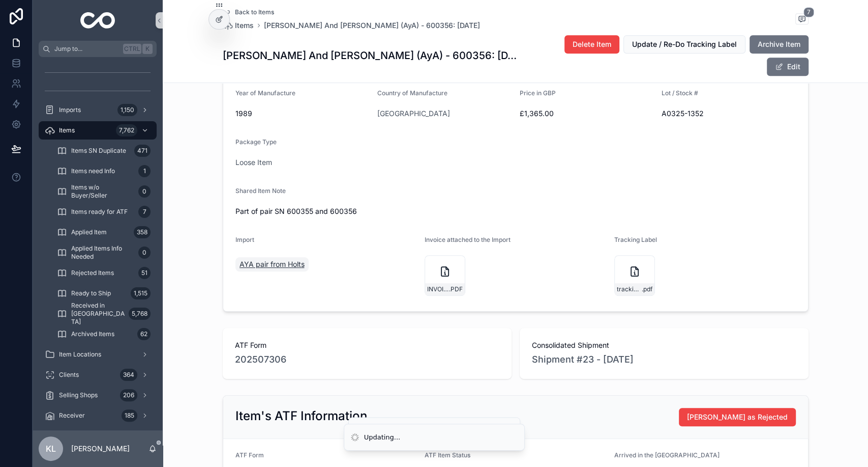 Image resolution: width=868 pixels, height=467 pixels. I want to click on div: 62, so click(144, 334).